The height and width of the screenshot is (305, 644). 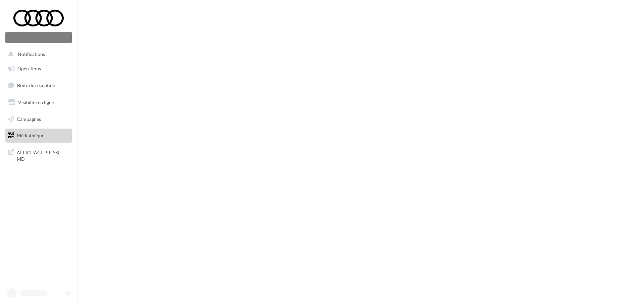 What do you see at coordinates (43, 155) in the screenshot?
I see `span: AFFICHAGE PRESSE MD` at bounding box center [43, 155].